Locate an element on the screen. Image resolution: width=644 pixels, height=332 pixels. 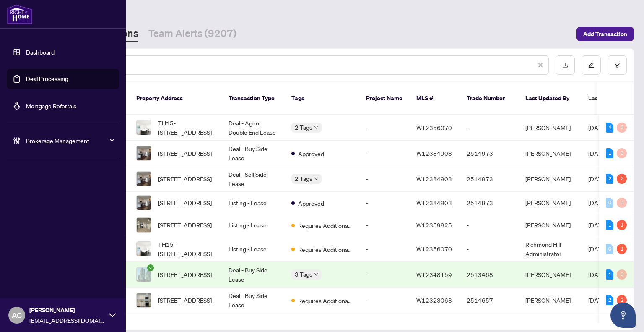
span: W12323063 is located at coordinates (434, 300).